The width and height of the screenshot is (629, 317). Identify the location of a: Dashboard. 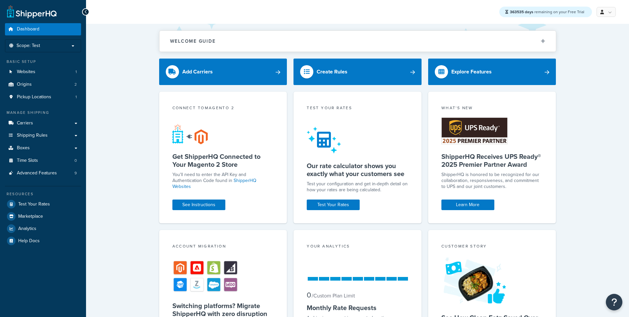
(43, 29).